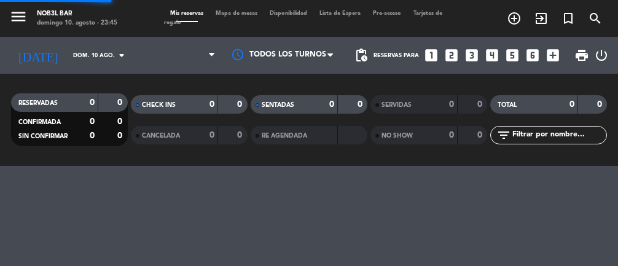 The height and width of the screenshot is (266, 618). I want to click on span: Disponibilidad, so click(288, 13).